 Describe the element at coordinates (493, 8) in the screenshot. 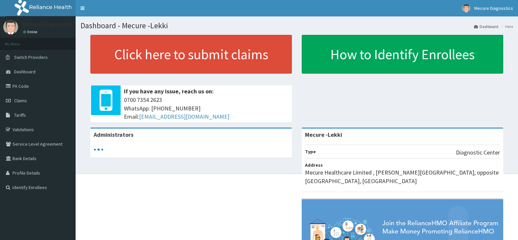

I see `span: Mecure Diagnostics` at that location.